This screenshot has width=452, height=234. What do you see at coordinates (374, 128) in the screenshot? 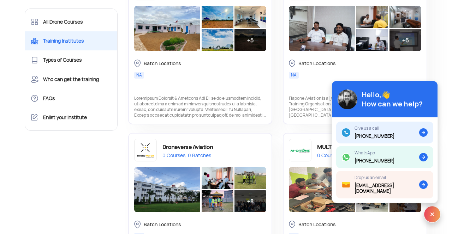
I see `div: Give us a call` at bounding box center [374, 128].